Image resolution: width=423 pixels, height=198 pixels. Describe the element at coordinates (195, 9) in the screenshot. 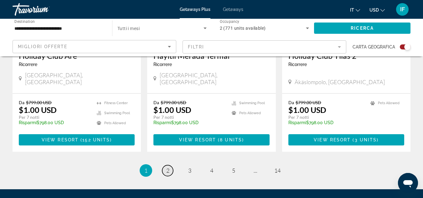

I see `a: Getaways Plus` at that location.